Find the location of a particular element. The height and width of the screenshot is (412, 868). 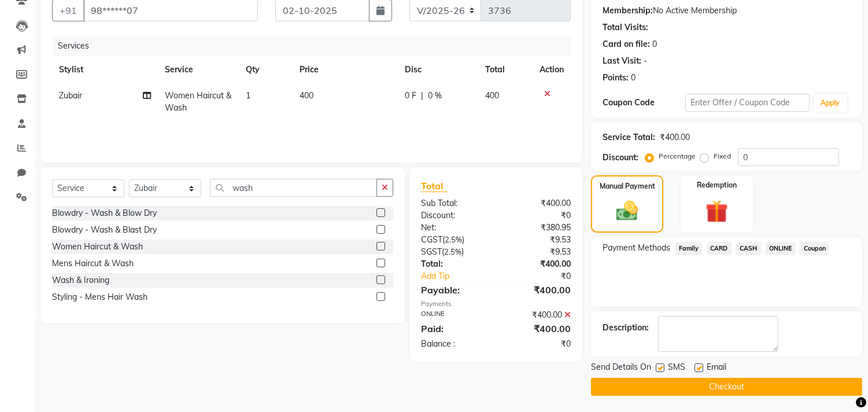

div: Sub Total: is located at coordinates (454, 203).